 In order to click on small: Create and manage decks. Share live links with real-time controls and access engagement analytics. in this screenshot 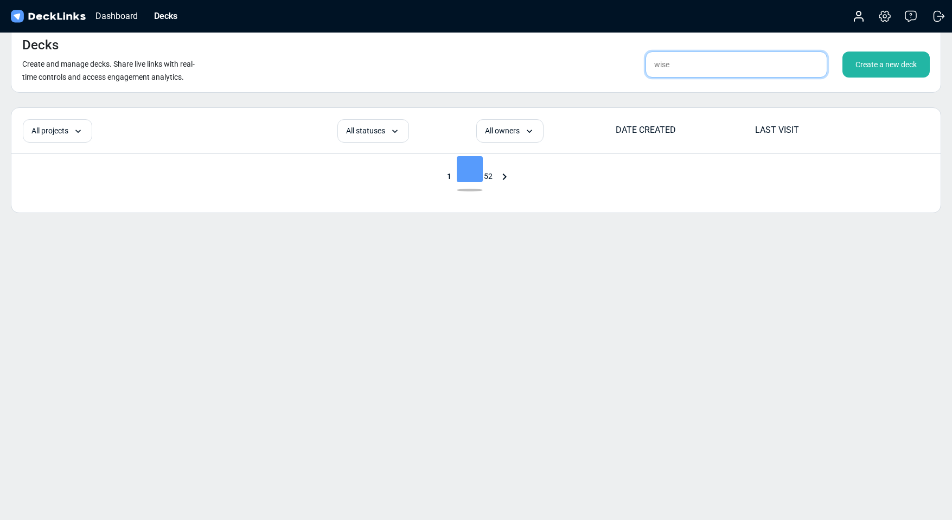, I will do `click(109, 71)`.